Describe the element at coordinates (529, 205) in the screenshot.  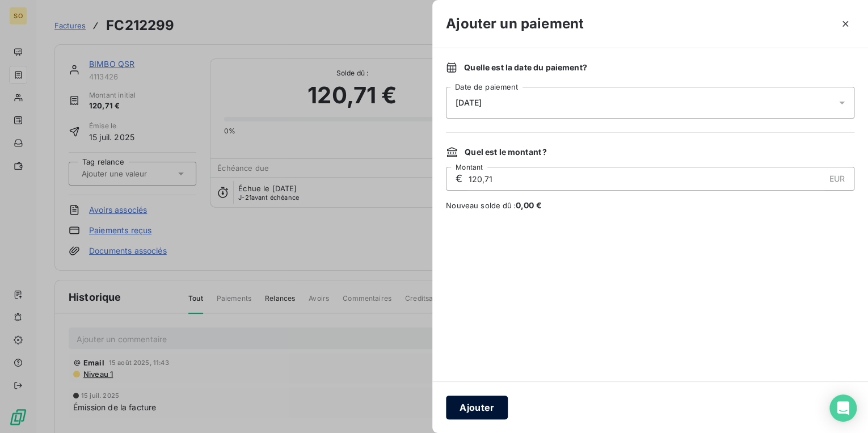
I see `span: 0,00 €` at that location.